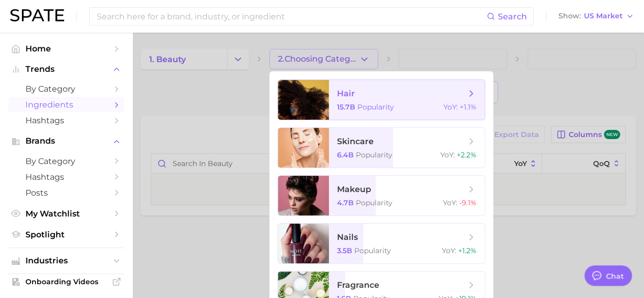 Image resolution: width=644 pixels, height=298 pixels. I want to click on span: +2.2%, so click(466, 155).